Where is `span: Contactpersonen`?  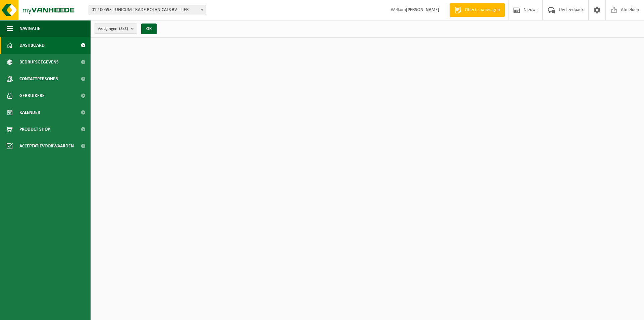
span: Contactpersonen is located at coordinates (39, 79).